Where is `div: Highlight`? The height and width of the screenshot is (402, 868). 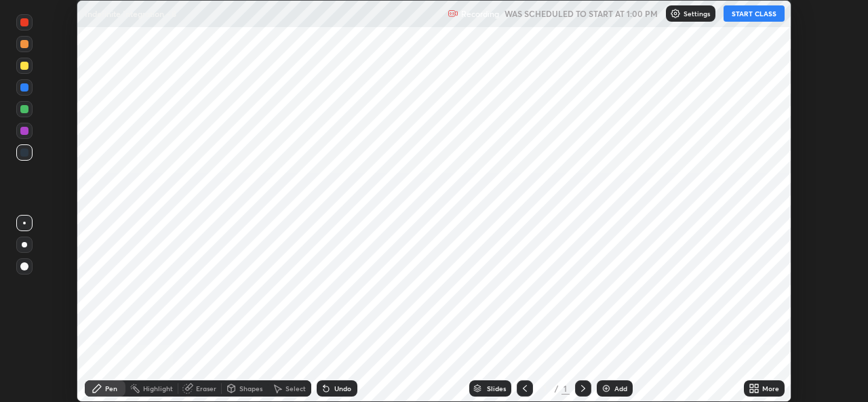
div: Highlight is located at coordinates (158, 388).